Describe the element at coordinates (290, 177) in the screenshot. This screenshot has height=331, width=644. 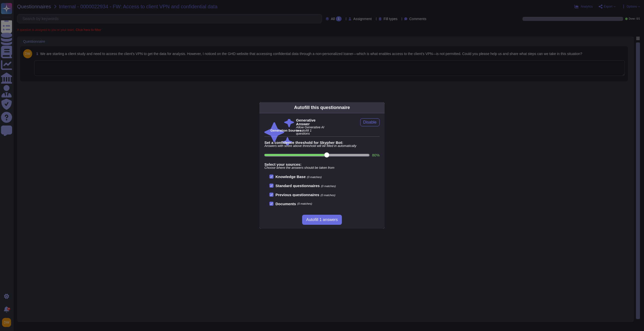
I see `b: Knowledge Base` at that location.